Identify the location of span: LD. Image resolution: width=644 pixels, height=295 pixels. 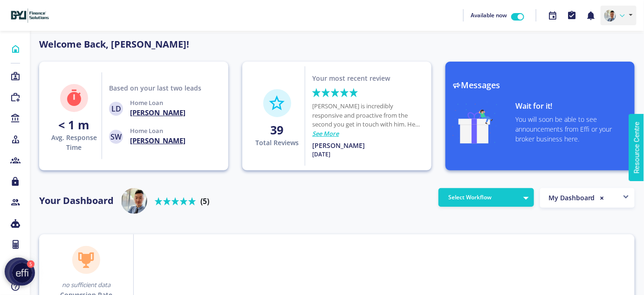
(116, 109).